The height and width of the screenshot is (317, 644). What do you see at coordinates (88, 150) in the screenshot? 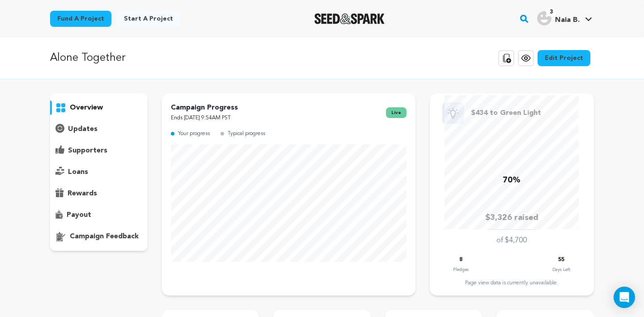
I see `p: supporters` at bounding box center [88, 150].